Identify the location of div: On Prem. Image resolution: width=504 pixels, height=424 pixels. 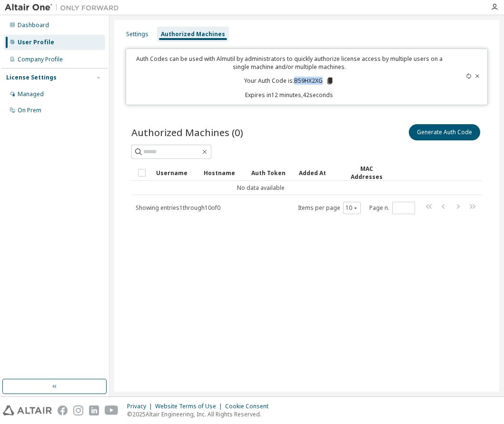
(29, 110).